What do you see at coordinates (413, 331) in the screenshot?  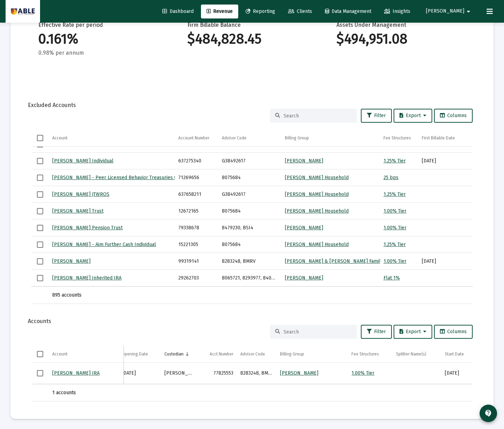 I see `span: Export` at bounding box center [413, 331].